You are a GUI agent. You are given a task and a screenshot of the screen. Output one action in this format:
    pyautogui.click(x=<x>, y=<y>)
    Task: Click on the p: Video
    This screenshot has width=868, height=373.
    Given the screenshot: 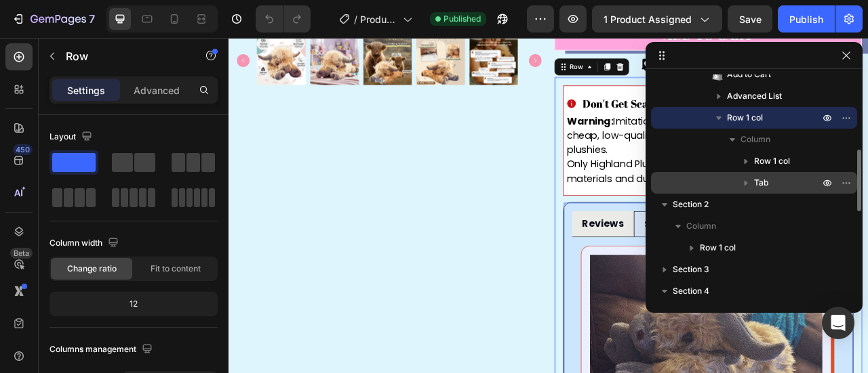 What is the action you would take?
    pyautogui.click(x=659, y=237)
    